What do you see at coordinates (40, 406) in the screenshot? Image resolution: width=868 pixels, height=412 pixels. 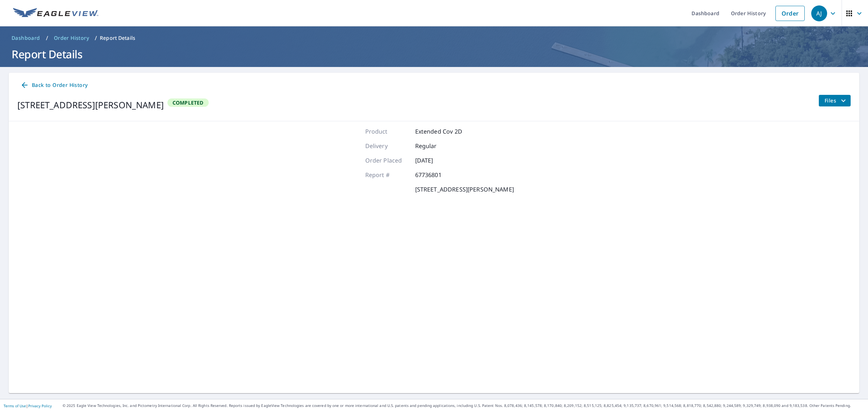 I see `a: Privacy Policy` at bounding box center [40, 406].